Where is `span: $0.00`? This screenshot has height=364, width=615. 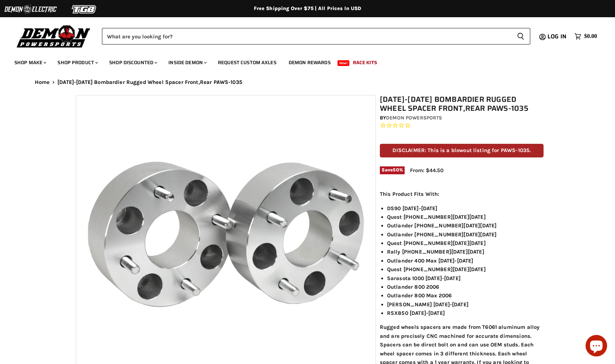
span: $0.00 is located at coordinates (591, 36).